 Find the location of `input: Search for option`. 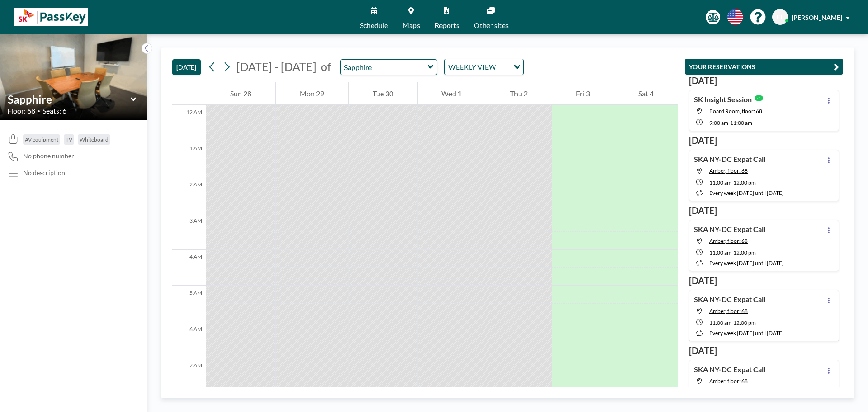

input: Search for option is located at coordinates (503, 67).